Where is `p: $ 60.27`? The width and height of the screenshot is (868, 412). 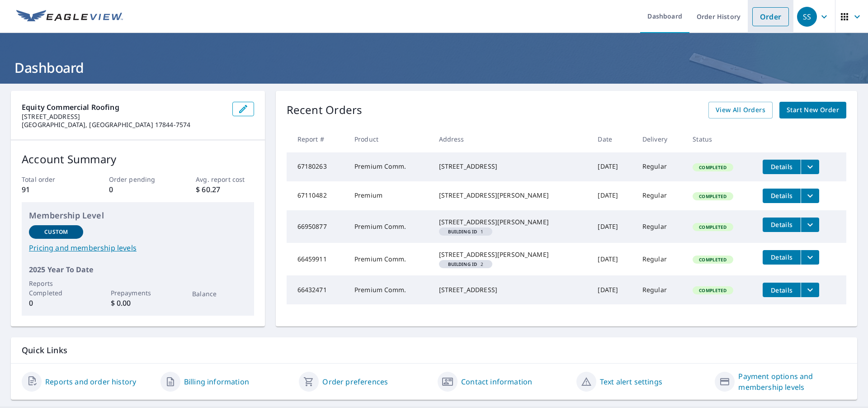 p: $ 60.27 is located at coordinates (225, 189).